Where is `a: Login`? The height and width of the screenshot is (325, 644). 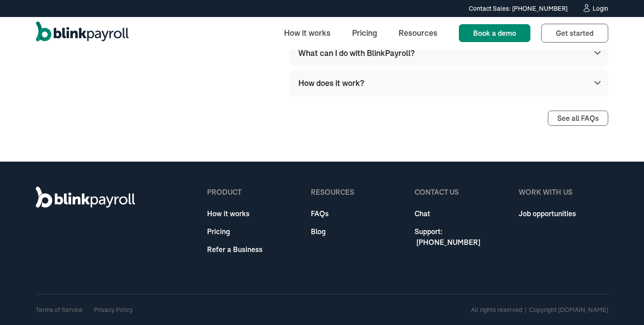
a: Login is located at coordinates (595, 9).